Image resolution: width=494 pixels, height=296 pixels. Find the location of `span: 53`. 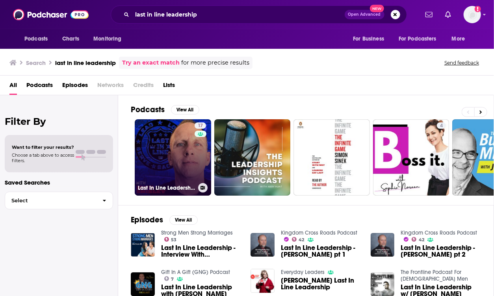

span: 53 is located at coordinates (174, 240).